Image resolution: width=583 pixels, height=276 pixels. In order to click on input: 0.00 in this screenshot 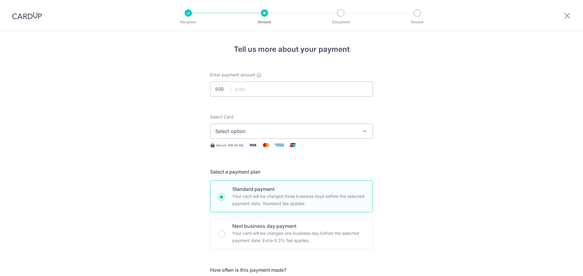, I will do `click(291, 89)`.